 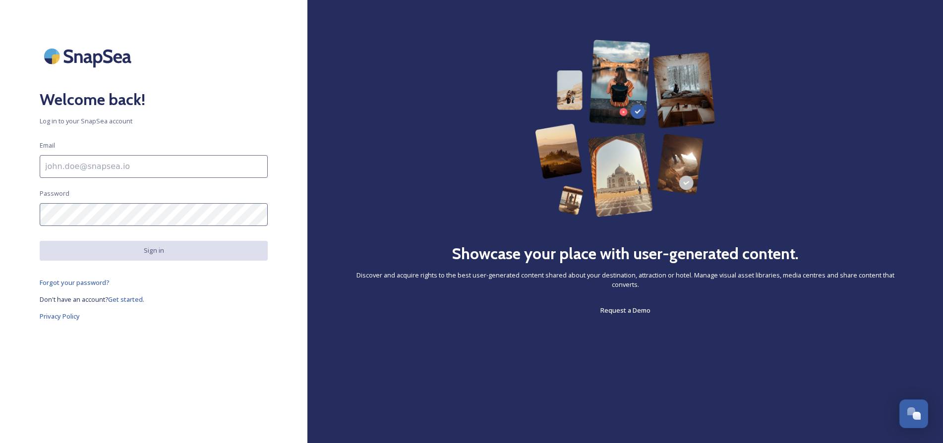 What do you see at coordinates (126, 299) in the screenshot?
I see `span: Get started.` at bounding box center [126, 299].